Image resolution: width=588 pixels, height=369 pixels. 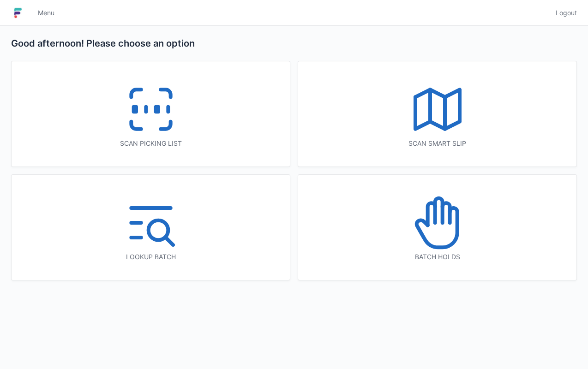 What do you see at coordinates (437, 257) in the screenshot?
I see `div: Batch holds` at bounding box center [437, 257].